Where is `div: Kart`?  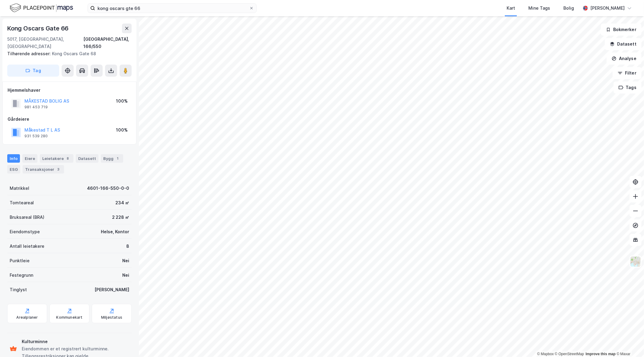
div: Kart is located at coordinates (510, 8).